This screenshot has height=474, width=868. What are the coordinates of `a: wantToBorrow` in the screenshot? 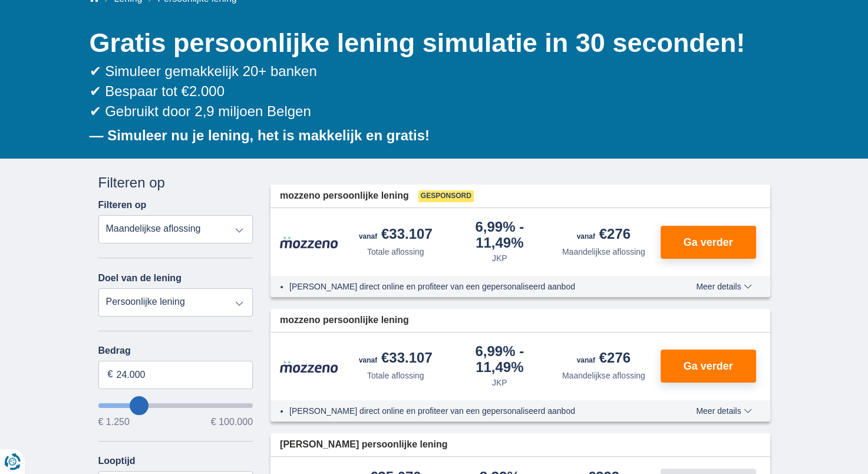 It's located at (176, 405).